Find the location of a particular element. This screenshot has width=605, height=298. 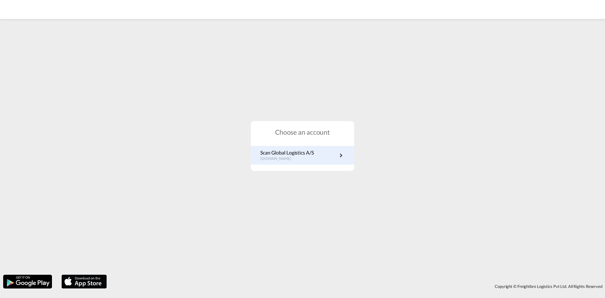

img: apple.png is located at coordinates (84, 281).